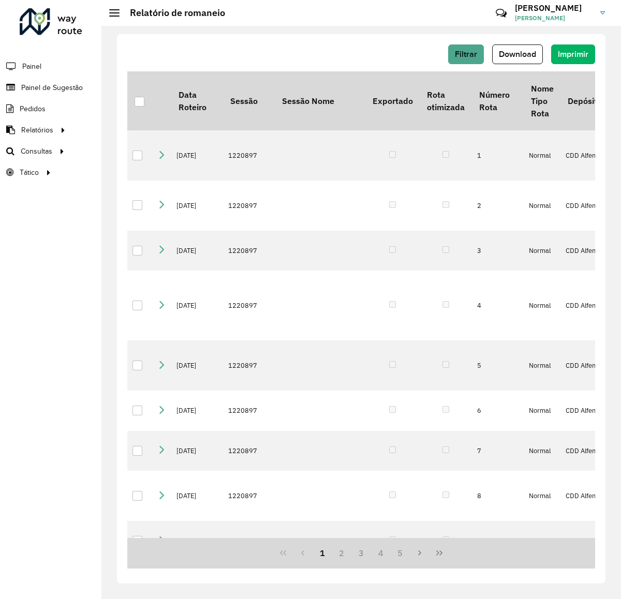  I want to click on span: Download, so click(517, 54).